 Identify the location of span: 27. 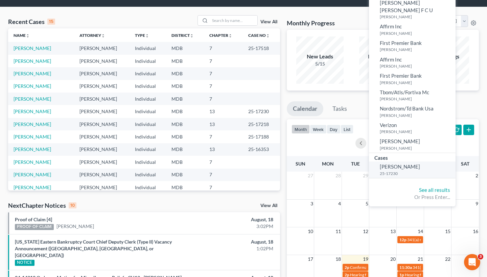
(311, 176).